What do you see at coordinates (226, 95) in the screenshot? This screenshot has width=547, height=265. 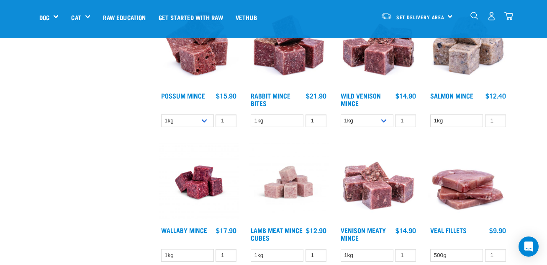 I see `div: $15.90` at bounding box center [226, 95].